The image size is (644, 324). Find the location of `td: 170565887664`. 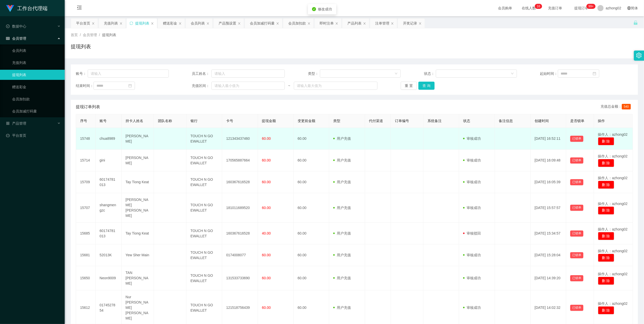

td: 170565887664 is located at coordinates (240, 160).